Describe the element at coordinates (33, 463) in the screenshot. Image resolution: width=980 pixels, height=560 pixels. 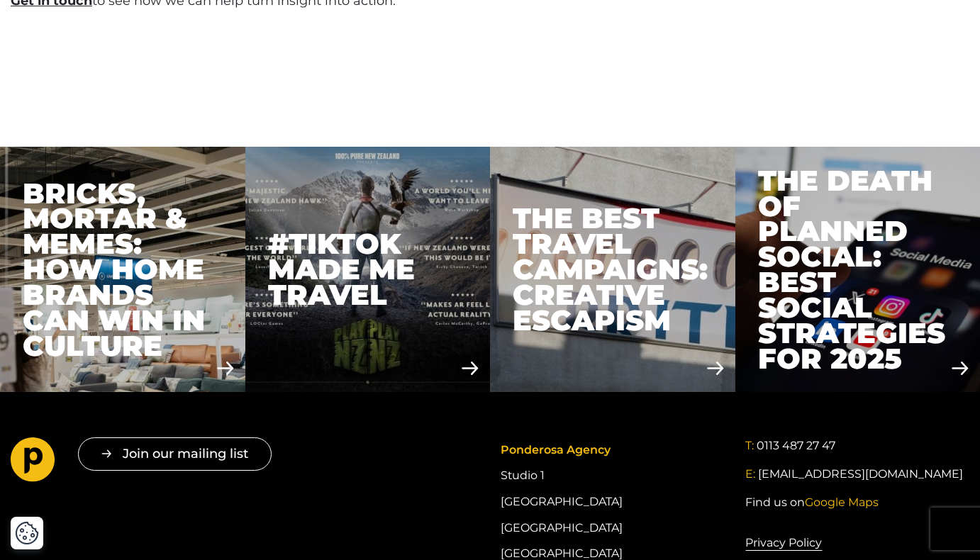
I see `a: Go to homepage` at that location.